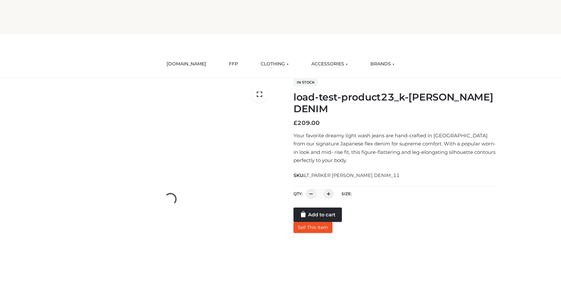  Describe the element at coordinates (306, 82) in the screenshot. I see `span: In stock` at that location.